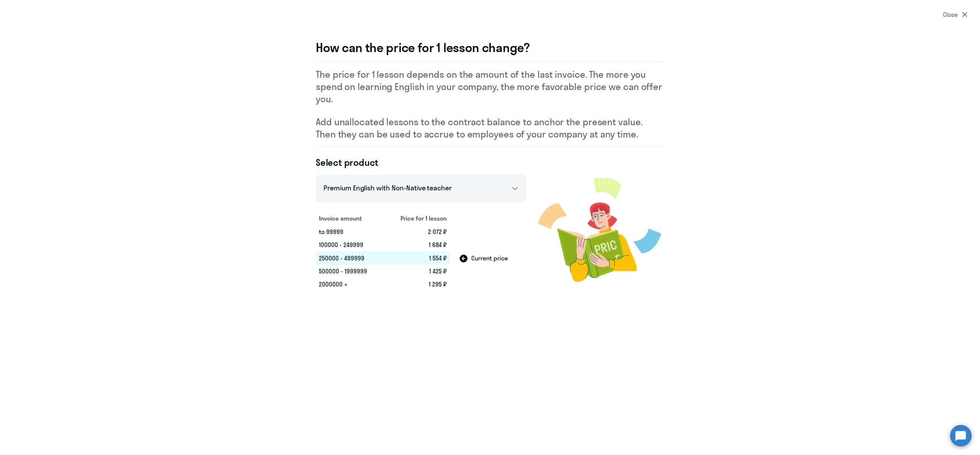 Image resolution: width=980 pixels, height=455 pixels. What do you see at coordinates (417, 258) in the screenshot?
I see `td: 1 554 ₽` at bounding box center [417, 258].